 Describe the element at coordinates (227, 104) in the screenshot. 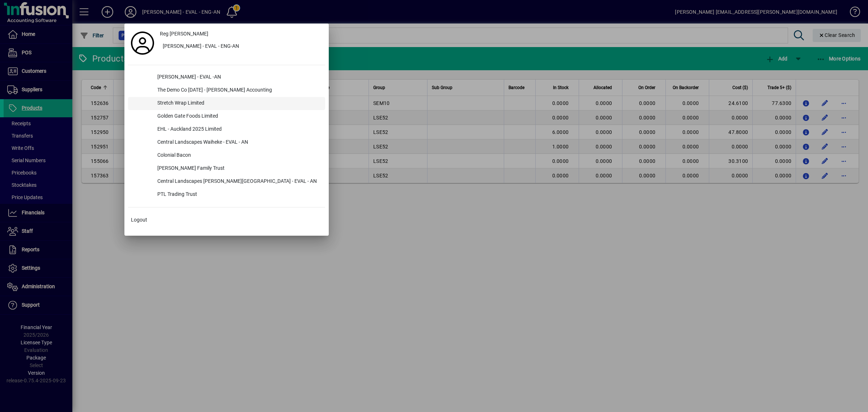

I see `button: Stretch Wrap Limited` at that location.